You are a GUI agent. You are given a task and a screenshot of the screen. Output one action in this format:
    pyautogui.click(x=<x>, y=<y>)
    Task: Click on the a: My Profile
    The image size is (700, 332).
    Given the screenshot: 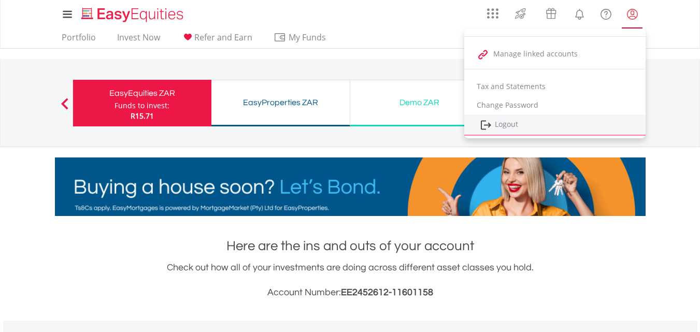 What is the action you would take?
    pyautogui.click(x=632, y=14)
    